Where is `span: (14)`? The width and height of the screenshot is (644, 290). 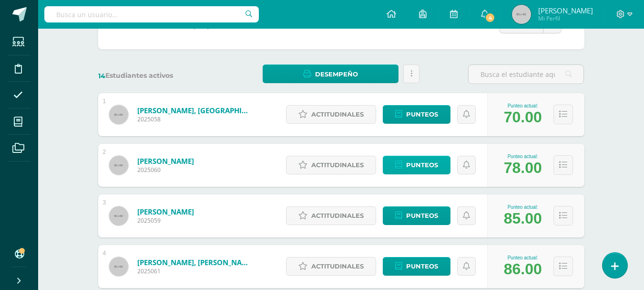
span: (14) is located at coordinates (201, 24).